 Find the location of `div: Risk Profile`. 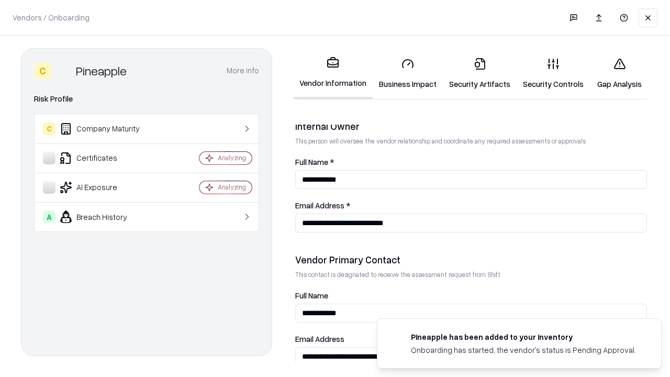

div: Risk Profile is located at coordinates (147, 99).